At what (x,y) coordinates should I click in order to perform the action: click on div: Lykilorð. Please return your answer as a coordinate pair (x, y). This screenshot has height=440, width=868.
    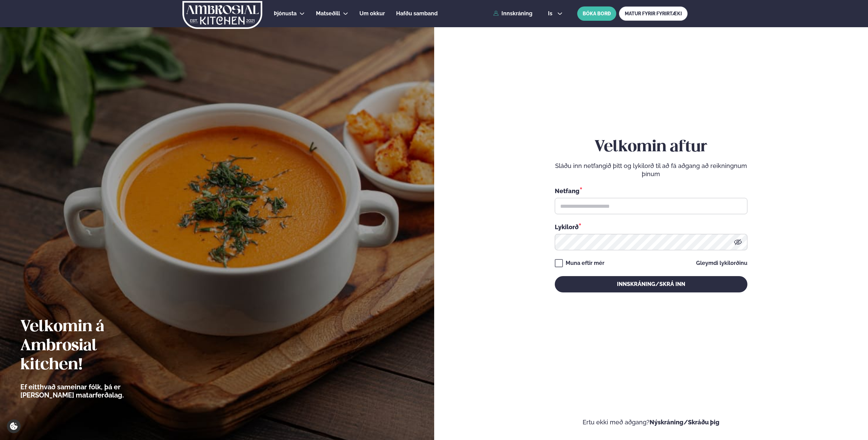
    Looking at the image, I should click on (651, 226).